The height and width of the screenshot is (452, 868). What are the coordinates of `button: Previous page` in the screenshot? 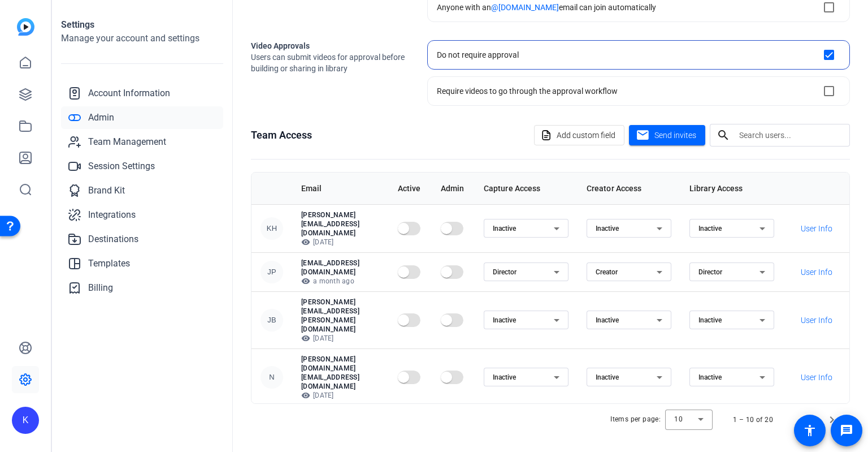 It's located at (805, 419).